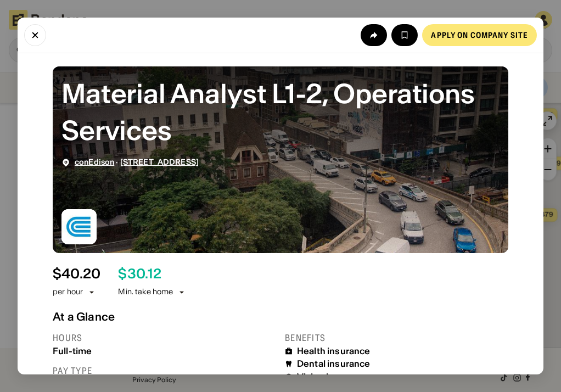 The height and width of the screenshot is (392, 561). Describe the element at coordinates (479, 35) in the screenshot. I see `div: Apply on company site` at that location.